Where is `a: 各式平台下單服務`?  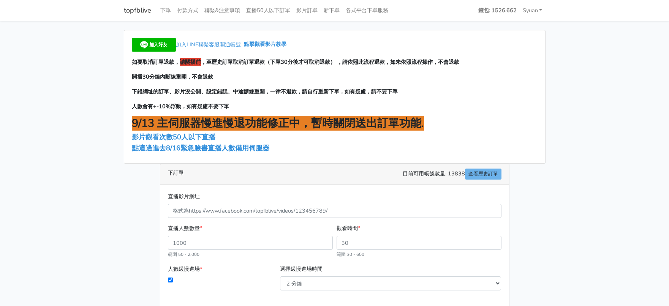
a: 各式平台下單服務 is located at coordinates (367, 10).